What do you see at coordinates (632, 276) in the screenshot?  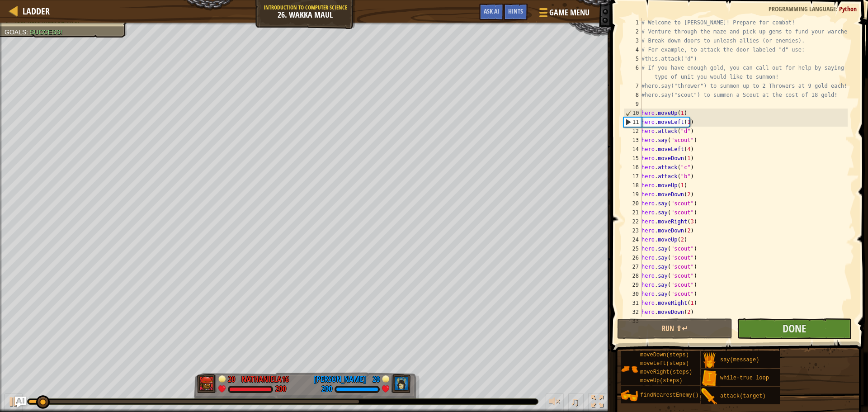 I see `div: 28` at bounding box center [632, 276].